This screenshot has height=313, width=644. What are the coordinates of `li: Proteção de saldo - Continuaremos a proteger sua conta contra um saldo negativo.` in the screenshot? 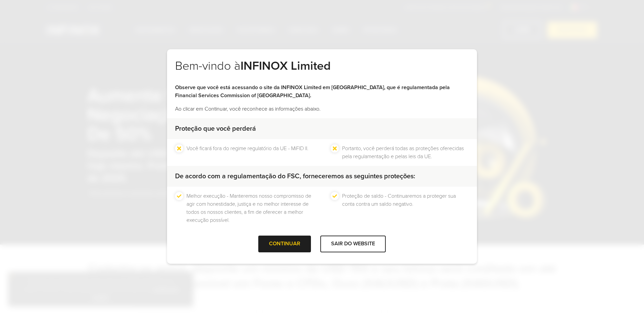 It's located at (406, 208).